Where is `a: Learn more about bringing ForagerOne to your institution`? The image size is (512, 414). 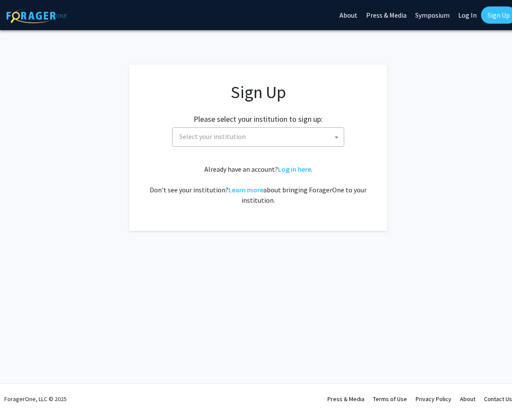
a: Learn more about bringing ForagerOne to your institution is located at coordinates (246, 190).